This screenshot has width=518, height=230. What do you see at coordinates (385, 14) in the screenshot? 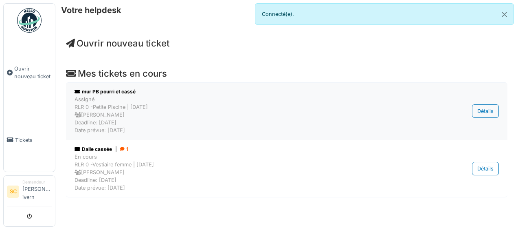
I see `div: Connecté(e).` at bounding box center [385, 14].